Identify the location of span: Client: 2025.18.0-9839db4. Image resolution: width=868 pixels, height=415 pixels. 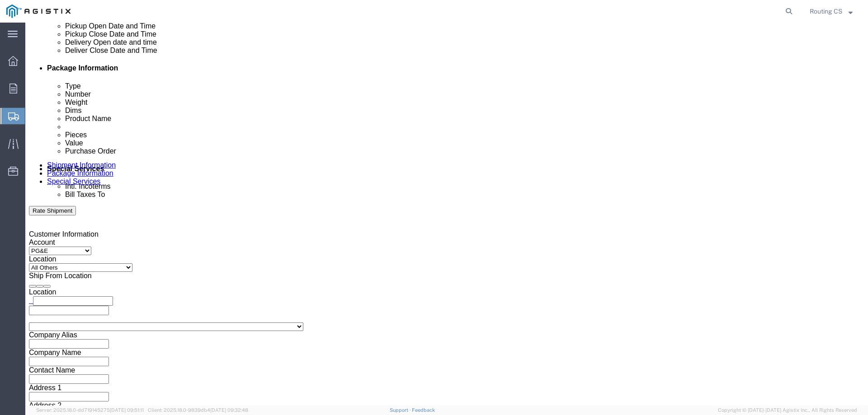
(198, 410).